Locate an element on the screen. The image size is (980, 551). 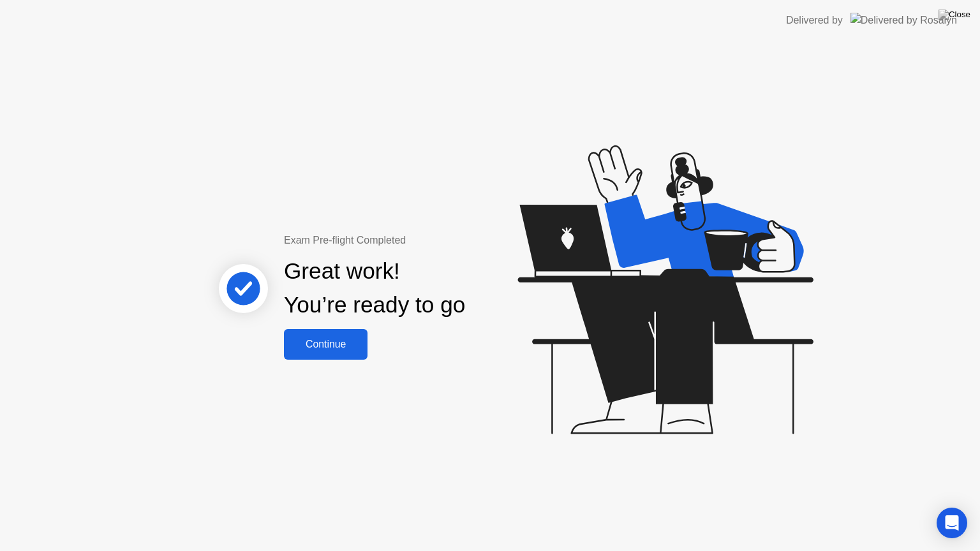
img: Delivered by Rosalyn is located at coordinates (903, 20).